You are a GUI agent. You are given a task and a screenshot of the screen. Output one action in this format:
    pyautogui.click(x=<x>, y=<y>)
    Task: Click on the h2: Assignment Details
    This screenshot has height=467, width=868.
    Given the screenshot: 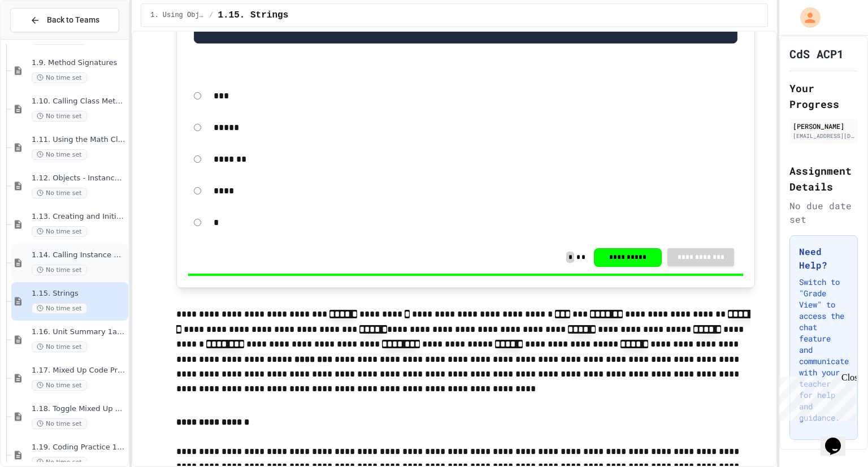 What is the action you would take?
    pyautogui.click(x=823, y=178)
    